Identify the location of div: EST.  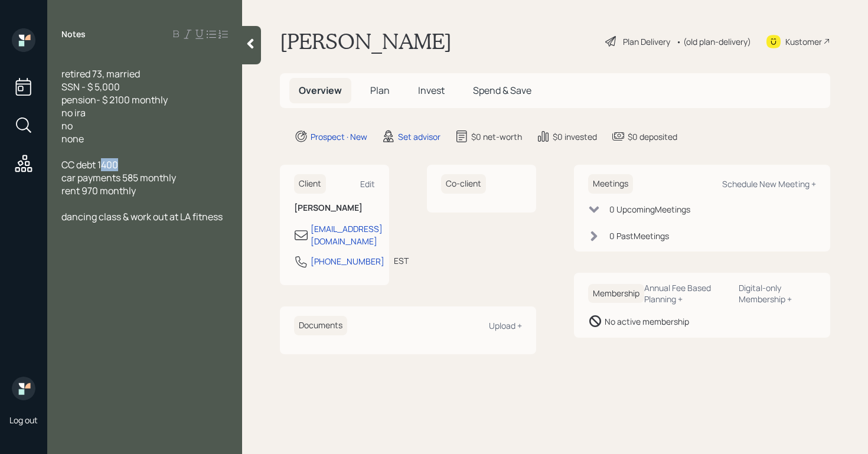
(401, 261).